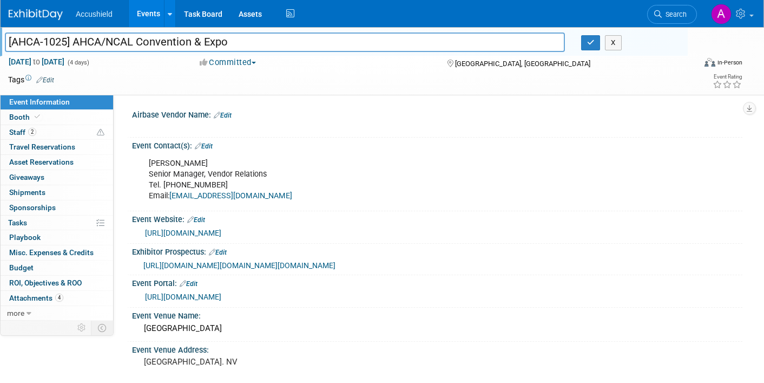 The height and width of the screenshot is (383, 764). I want to click on div: In-Person, so click(729, 62).